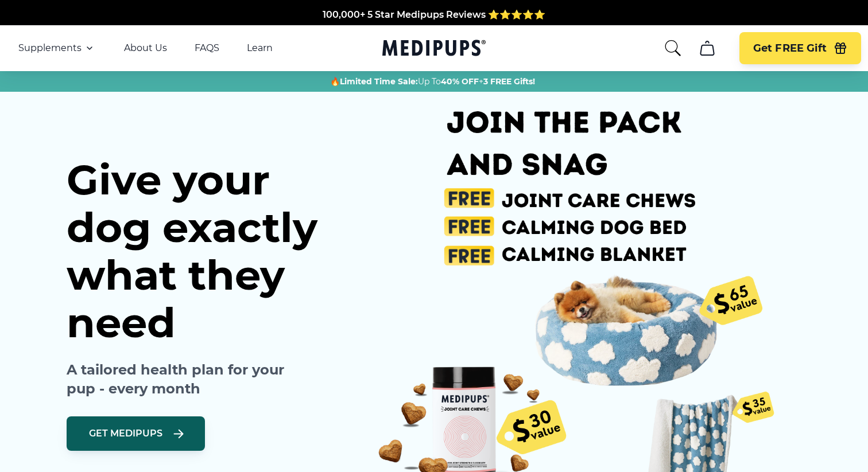 The image size is (868, 472). What do you see at coordinates (434, 14) in the screenshot?
I see `span: 100,000+ 5 Star Medipups Reviews ⭐️⭐️⭐️⭐️⭐️` at bounding box center [434, 14].